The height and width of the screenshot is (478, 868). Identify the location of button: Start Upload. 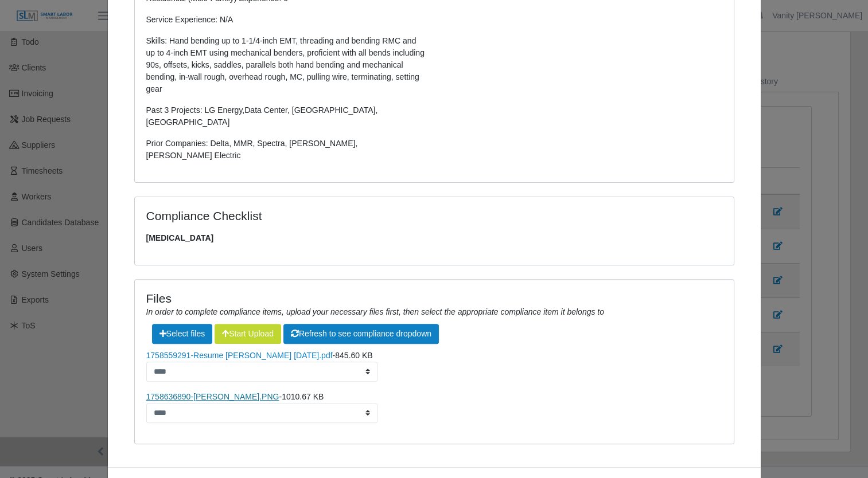
(248, 333).